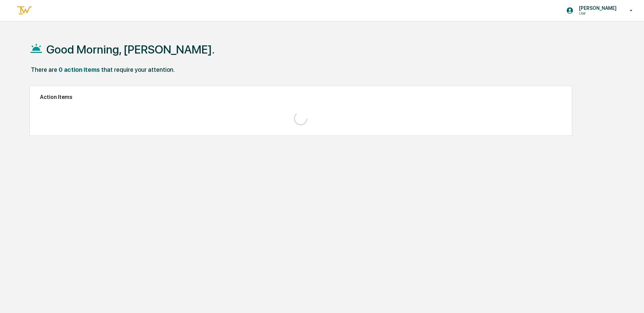 The height and width of the screenshot is (313, 644). Describe the element at coordinates (597, 13) in the screenshot. I see `p: User` at that location.